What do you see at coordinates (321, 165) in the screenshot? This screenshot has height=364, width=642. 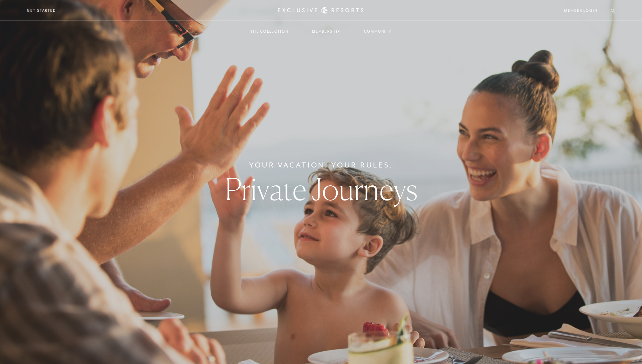 I see `h6: Your vacation. Your rules.` at bounding box center [321, 165].